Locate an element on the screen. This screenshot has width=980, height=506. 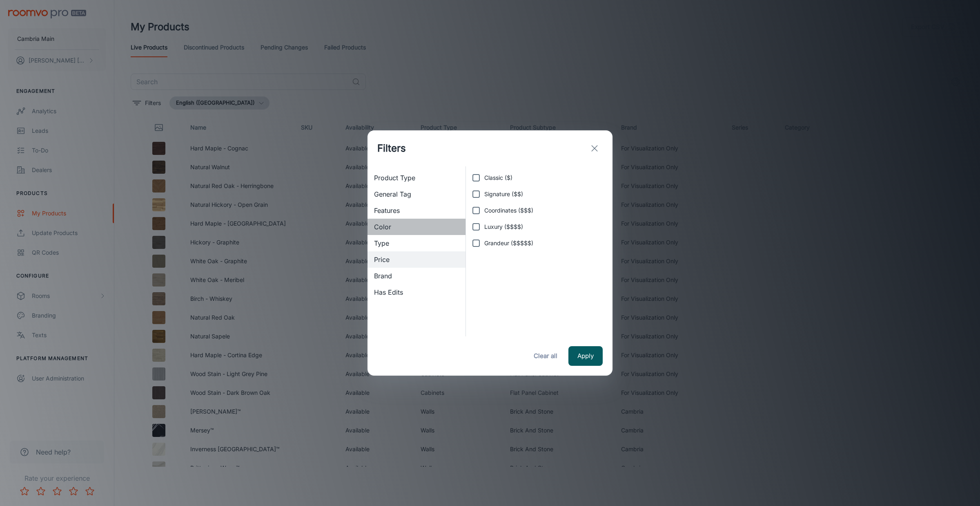
span: ​​​Coordinates ($$$) is located at coordinates (508, 210).